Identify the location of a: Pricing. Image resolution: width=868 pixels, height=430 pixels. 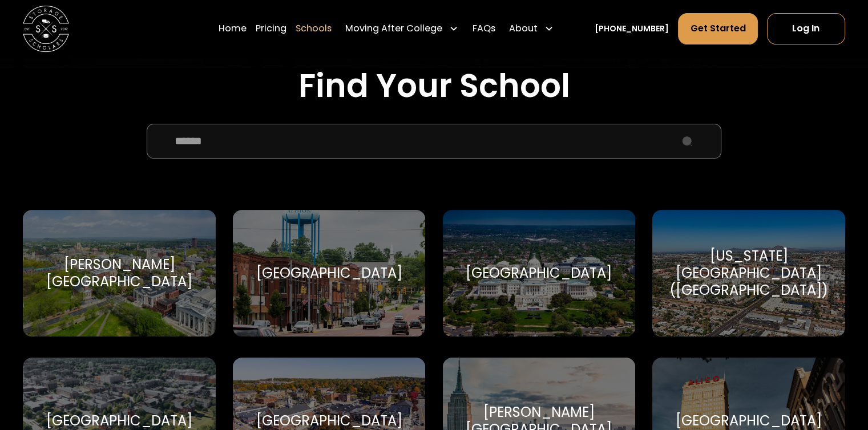
(271, 29).